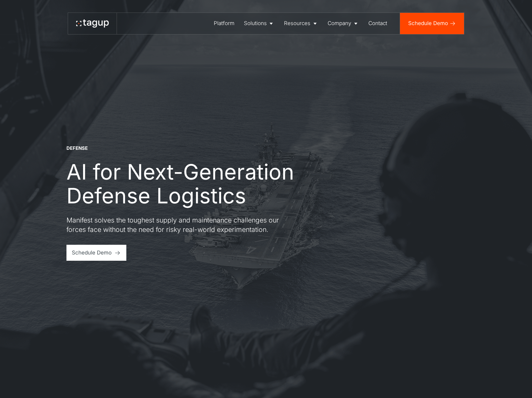 The width and height of the screenshot is (532, 398). Describe the element at coordinates (198, 184) in the screenshot. I see `h1: AI for Next-Generation Defense Logistics` at that location.